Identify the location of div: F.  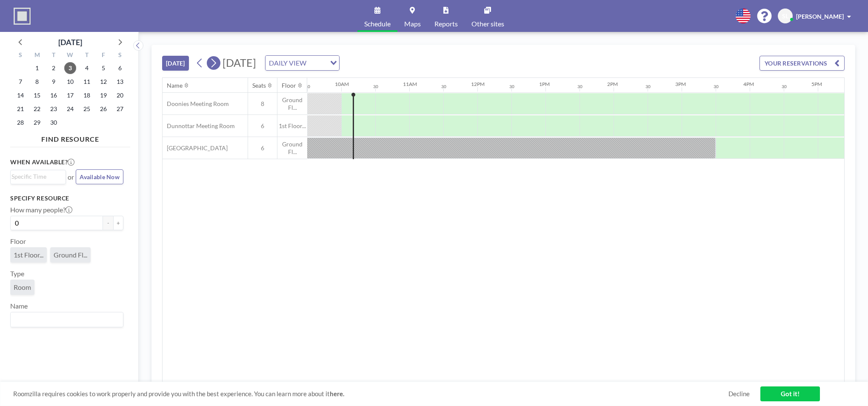
(103, 55).